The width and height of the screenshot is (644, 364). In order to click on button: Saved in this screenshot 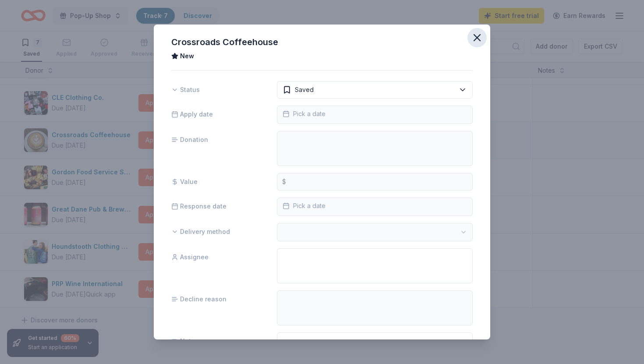, I will do `click(375, 90)`.